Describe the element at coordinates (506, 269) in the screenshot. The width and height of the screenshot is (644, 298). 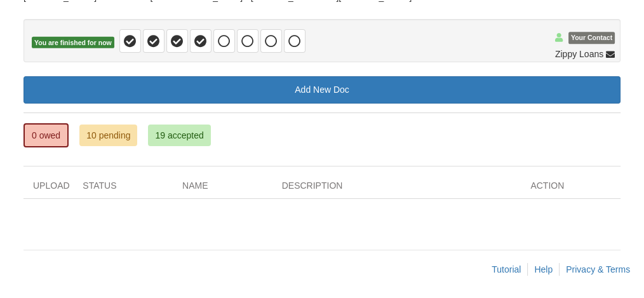
I see `a: Tutorial` at that location.